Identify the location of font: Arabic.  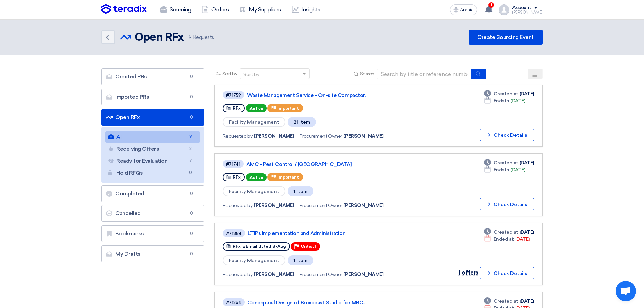
(467, 10).